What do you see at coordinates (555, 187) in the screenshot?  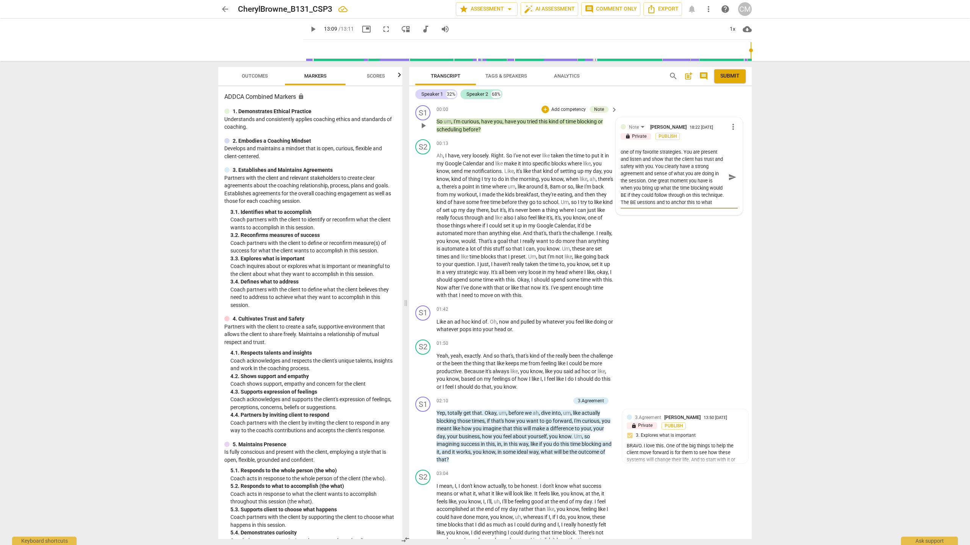 I see `span: 8am` at bounding box center [555, 187].